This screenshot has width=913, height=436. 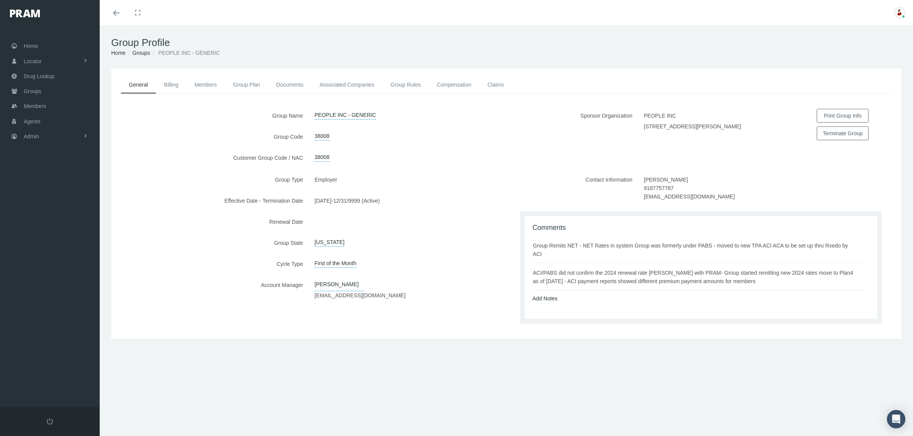 What do you see at coordinates (659, 188) in the screenshot?
I see `label: 9187757787` at bounding box center [659, 188].